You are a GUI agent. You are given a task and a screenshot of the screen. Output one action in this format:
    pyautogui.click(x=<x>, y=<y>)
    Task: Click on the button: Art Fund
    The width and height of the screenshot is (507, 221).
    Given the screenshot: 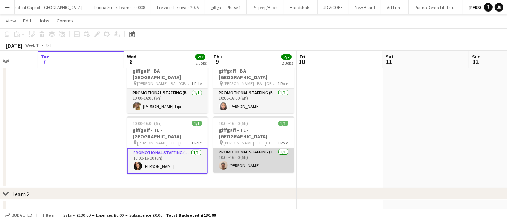 What is the action you would take?
    pyautogui.click(x=394, y=7)
    